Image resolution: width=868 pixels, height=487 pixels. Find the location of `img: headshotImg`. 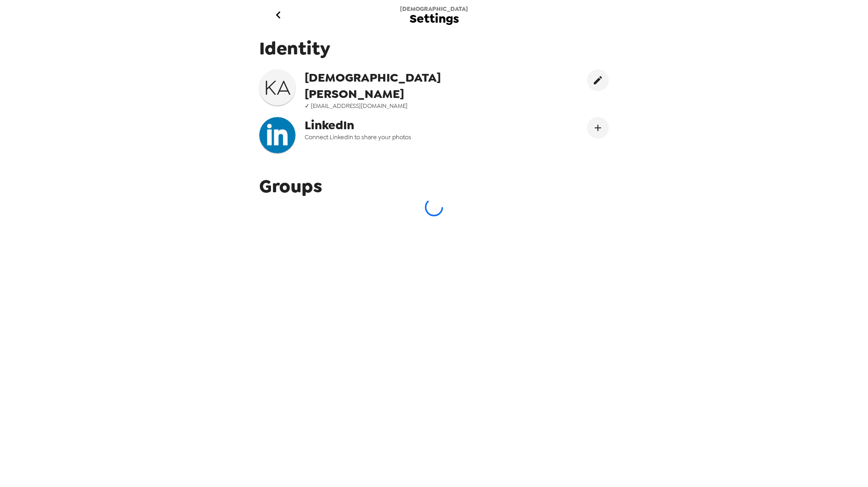

img: headshotImg is located at coordinates (277, 135).